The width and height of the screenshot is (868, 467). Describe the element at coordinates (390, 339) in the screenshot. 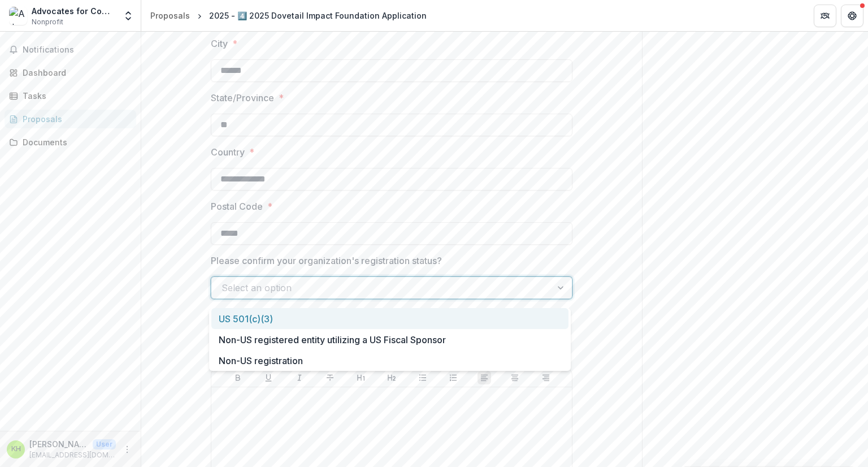

I see `div: Non-US registered entity utilizing a US Fiscal Sponsor` at that location.